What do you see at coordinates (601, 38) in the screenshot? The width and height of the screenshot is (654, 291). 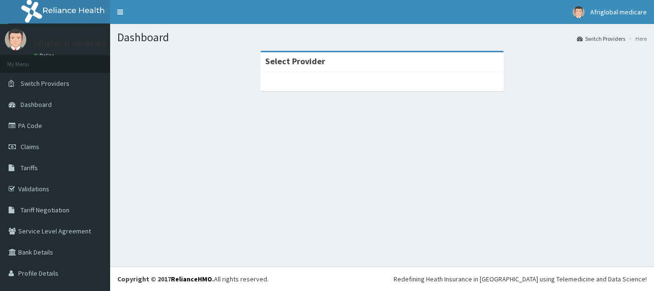 I see `a: Switch Providers` at bounding box center [601, 38].